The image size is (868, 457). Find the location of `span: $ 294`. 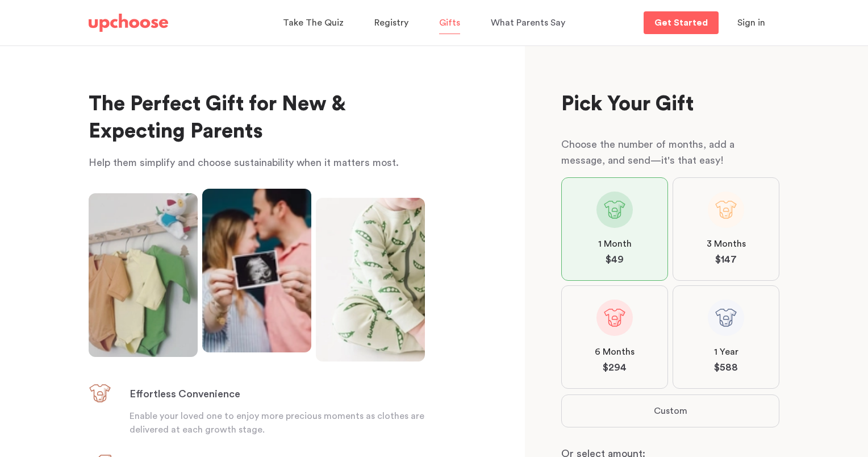

span: $ 294 is located at coordinates (615, 368).